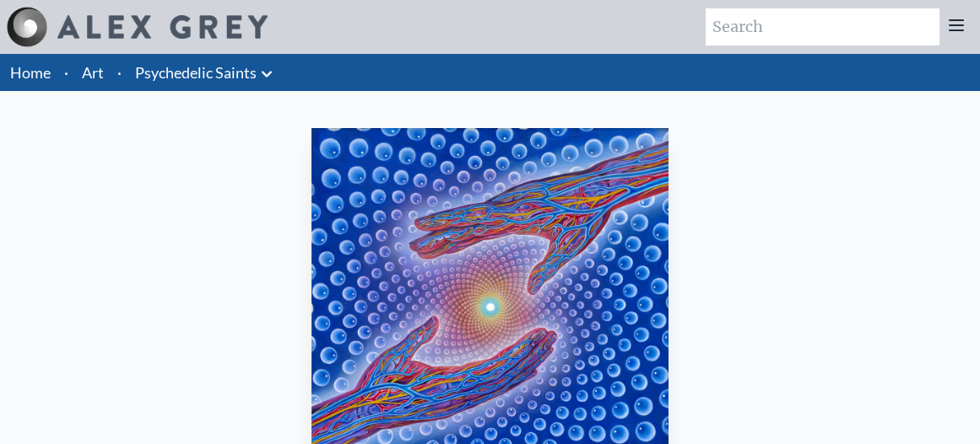 The width and height of the screenshot is (980, 444). Describe the element at coordinates (92, 73) in the screenshot. I see `a: Art` at that location.